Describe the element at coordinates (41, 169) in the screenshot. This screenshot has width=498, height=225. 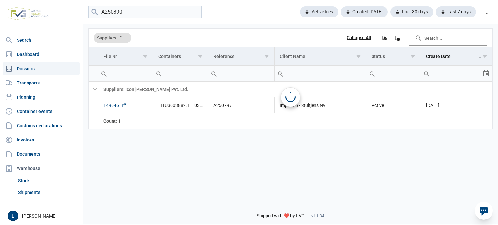
I see `div: Warehouse` at that location.